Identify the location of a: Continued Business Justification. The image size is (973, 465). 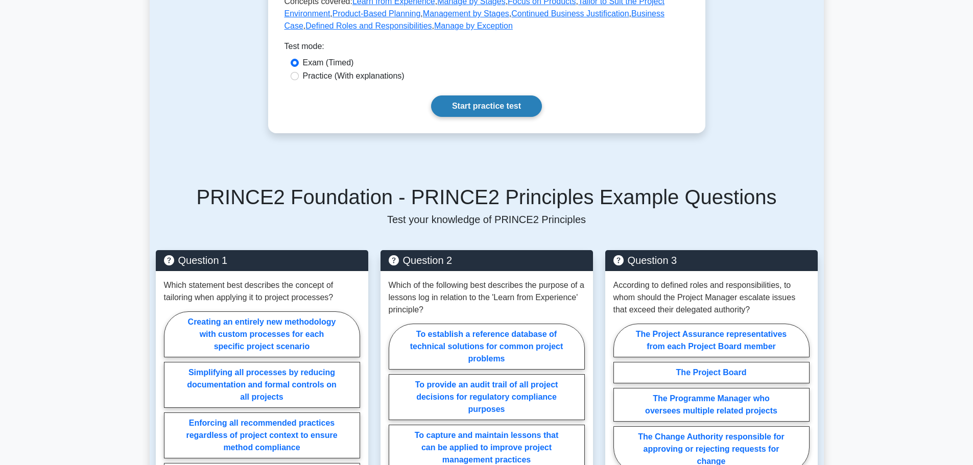
(570, 13).